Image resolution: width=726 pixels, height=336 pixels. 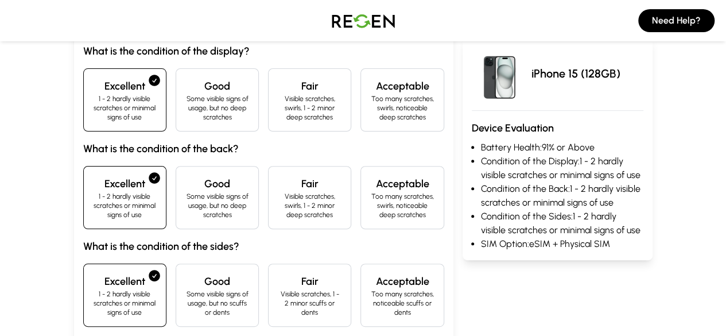 What do you see at coordinates (557, 128) in the screenshot?
I see `h3: Device Evaluation` at bounding box center [557, 128].